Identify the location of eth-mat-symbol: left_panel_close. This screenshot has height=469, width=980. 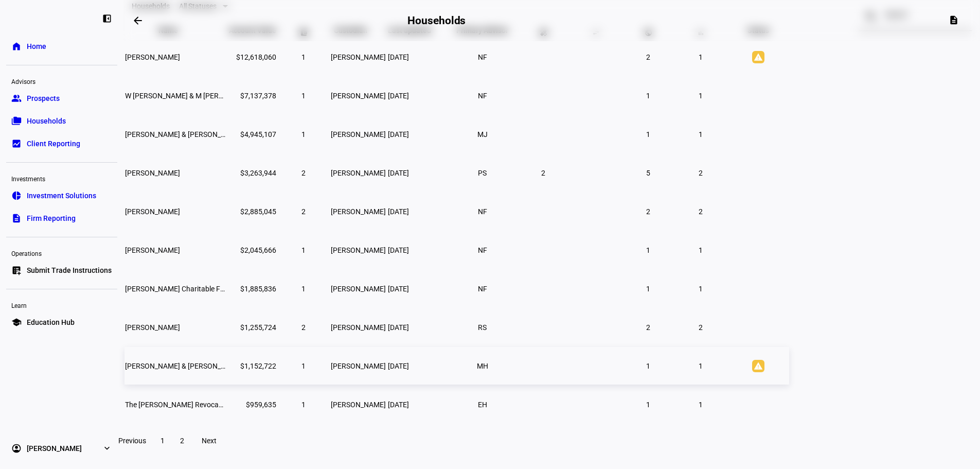
(107, 18).